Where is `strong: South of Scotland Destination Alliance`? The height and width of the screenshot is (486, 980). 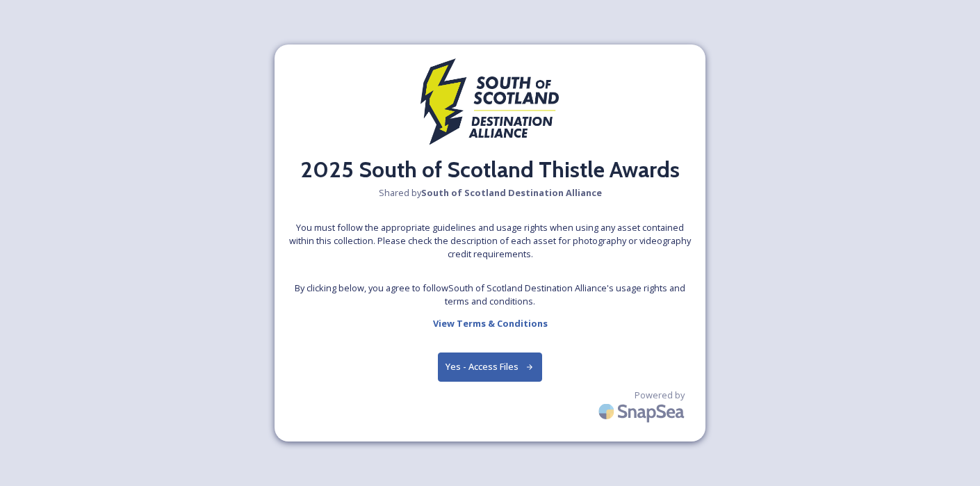 strong: South of Scotland Destination Alliance is located at coordinates (512, 193).